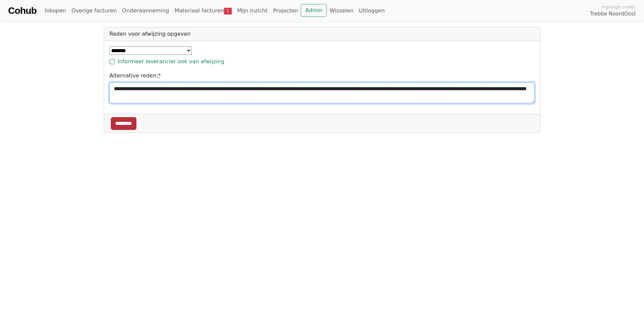 This screenshot has height=311, width=644. Describe the element at coordinates (371, 11) in the screenshot. I see `a: Uitloggen` at that location.